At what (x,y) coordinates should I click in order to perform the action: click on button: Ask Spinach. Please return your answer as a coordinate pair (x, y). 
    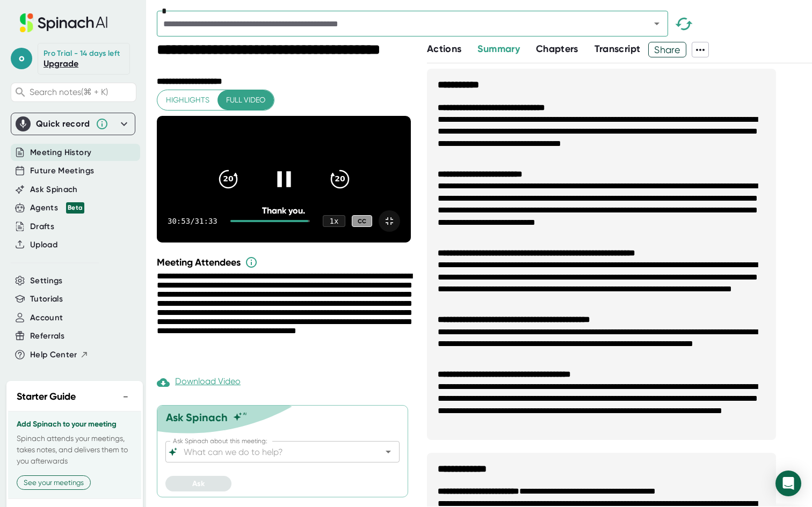
    Looking at the image, I should click on (54, 189).